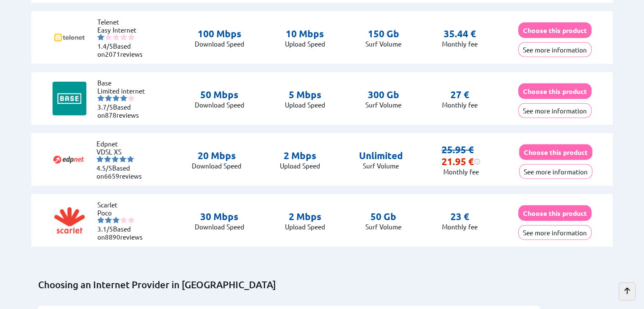 Image resolution: width=644 pixels, height=309 pixels. I want to click on span: 3.1/5, so click(105, 229).